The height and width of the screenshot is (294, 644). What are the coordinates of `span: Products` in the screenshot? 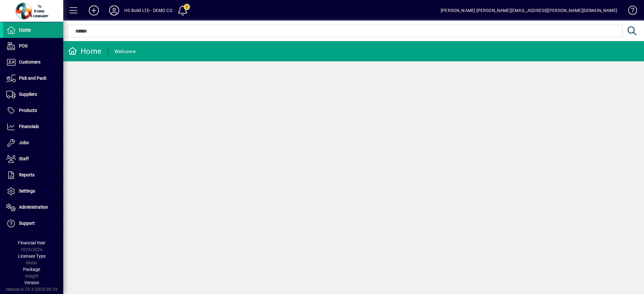 It's located at (27, 111).